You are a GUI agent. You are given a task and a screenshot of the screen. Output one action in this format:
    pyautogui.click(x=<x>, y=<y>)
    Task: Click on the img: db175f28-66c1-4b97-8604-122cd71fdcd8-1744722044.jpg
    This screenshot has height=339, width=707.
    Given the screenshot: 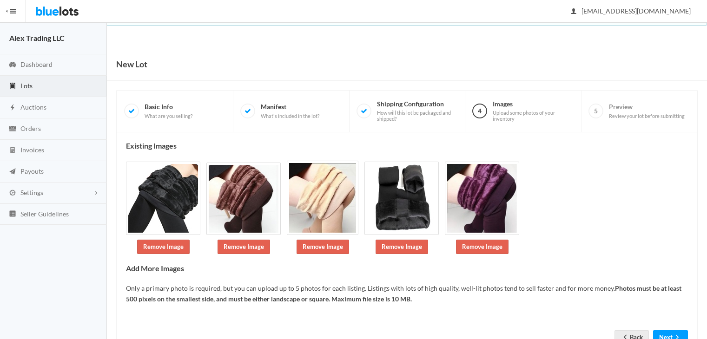 What is the action you would take?
    pyautogui.click(x=402, y=199)
    